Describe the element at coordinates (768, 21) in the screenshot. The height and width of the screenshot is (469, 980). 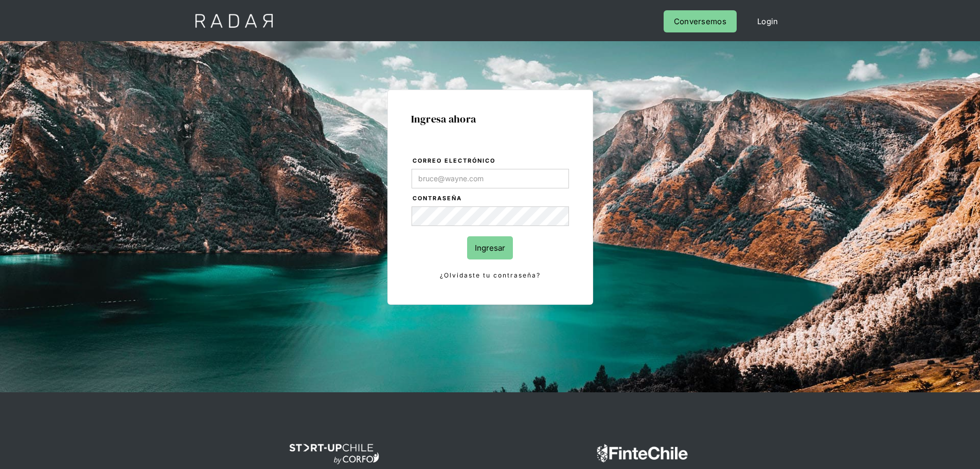
I see `a: Login` at that location.